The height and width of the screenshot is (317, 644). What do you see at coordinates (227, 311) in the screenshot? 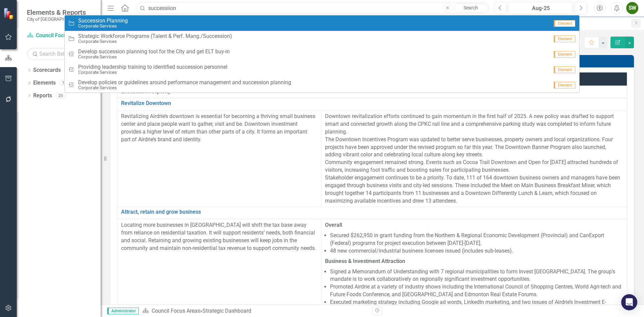
I see `div: Strategic Dashboard` at bounding box center [227, 311].